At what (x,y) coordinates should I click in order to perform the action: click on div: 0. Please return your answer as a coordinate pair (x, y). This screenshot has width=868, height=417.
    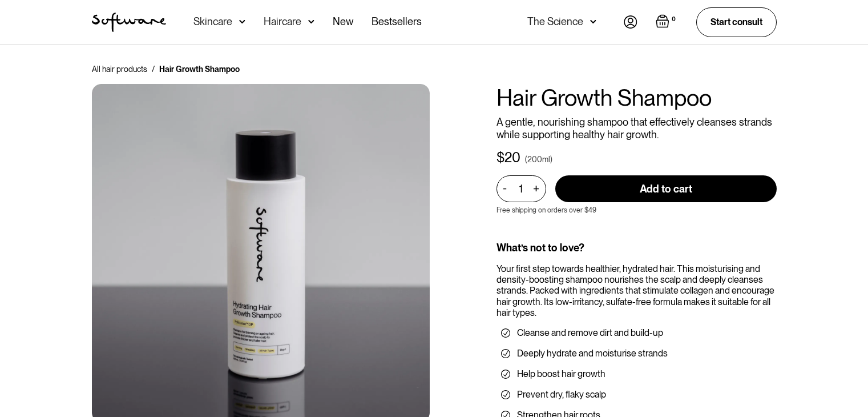
    Looking at the image, I should click on (673, 20).